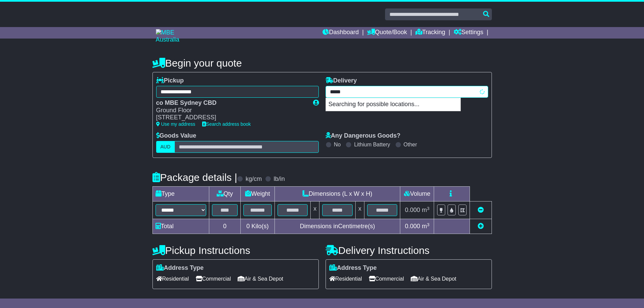  What do you see at coordinates (227, 124) in the screenshot?
I see `a: Search address book` at bounding box center [227, 124].